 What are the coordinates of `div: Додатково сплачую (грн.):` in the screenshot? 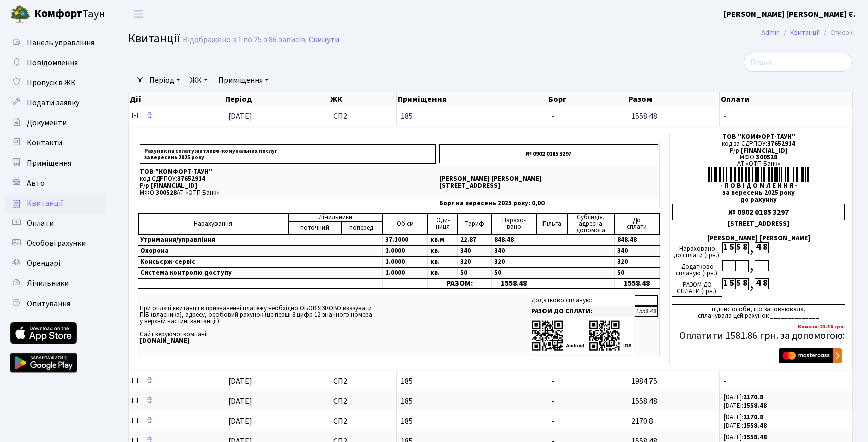 It's located at (697, 269).